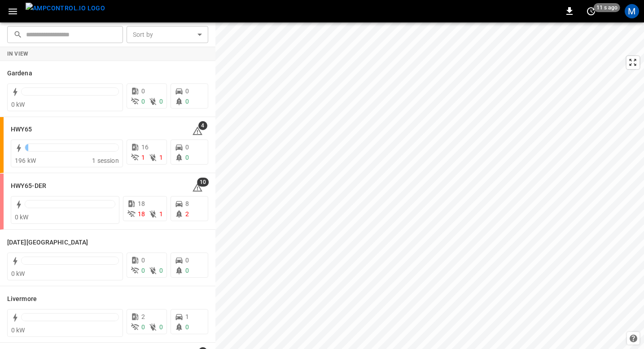 This screenshot has width=644, height=349. Describe the element at coordinates (145, 147) in the screenshot. I see `span: 16` at that location.